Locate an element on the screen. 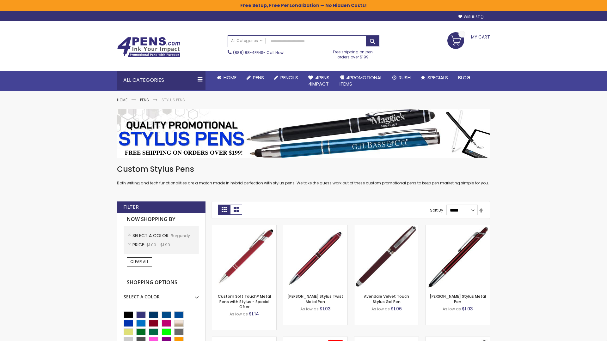 This screenshot has width=607, height=341. span: Blog is located at coordinates (464, 77).